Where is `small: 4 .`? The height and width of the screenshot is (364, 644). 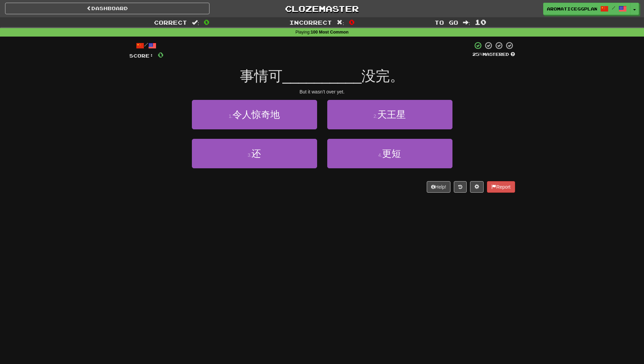 small: 4 . is located at coordinates (381, 155).